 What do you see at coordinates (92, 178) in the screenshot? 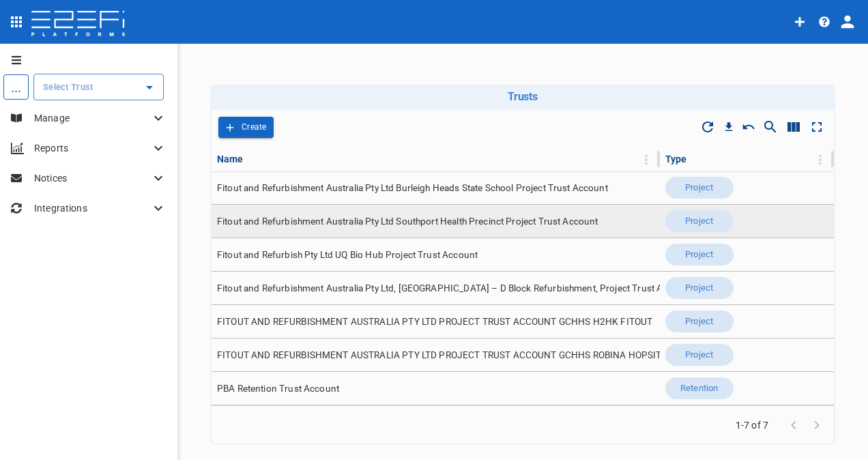
I see `p: Notices` at bounding box center [92, 178].